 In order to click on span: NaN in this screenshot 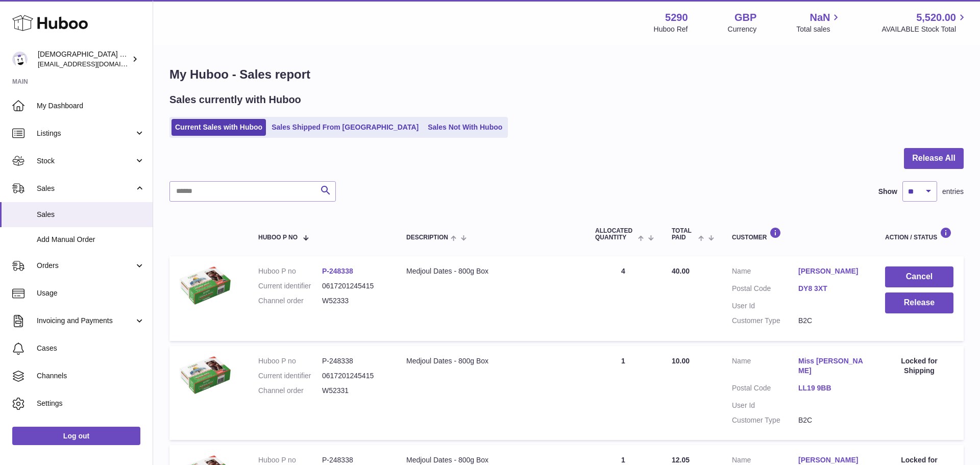, I will do `click(819, 18)`.